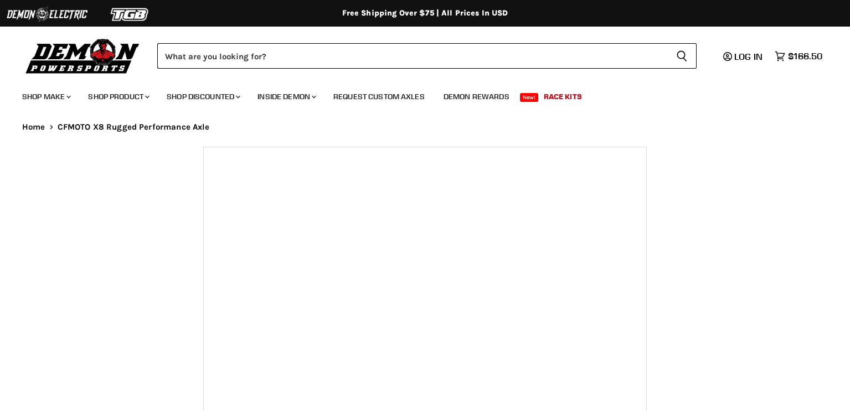  I want to click on form: Product, so click(427, 56).